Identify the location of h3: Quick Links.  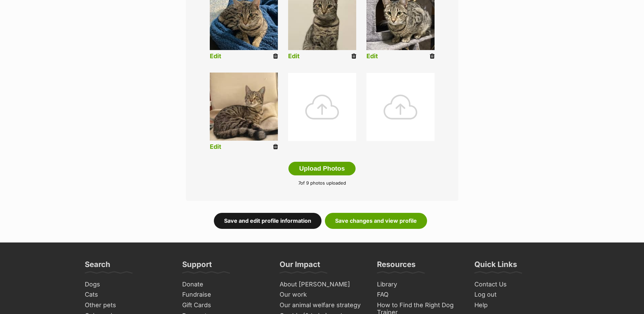
(496, 266).